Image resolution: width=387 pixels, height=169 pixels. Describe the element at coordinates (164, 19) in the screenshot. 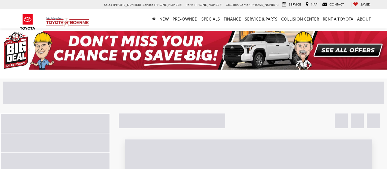

I see `a: New` at that location.